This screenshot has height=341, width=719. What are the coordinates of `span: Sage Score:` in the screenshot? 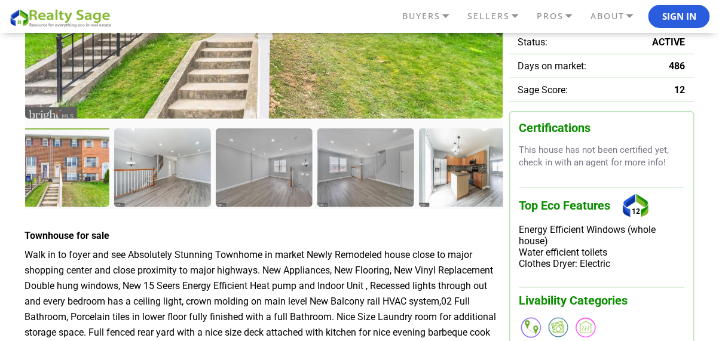 It's located at (543, 90).